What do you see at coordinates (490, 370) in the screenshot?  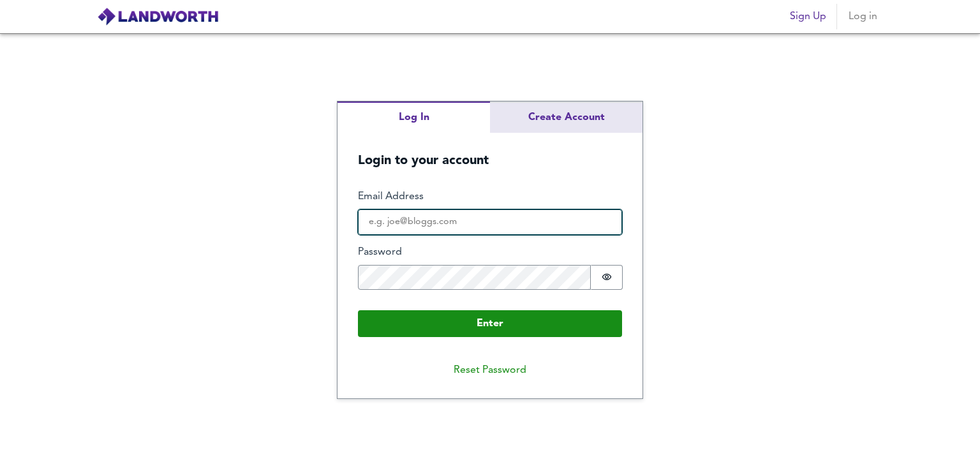 I see `button: Reset Password` at bounding box center [490, 370].